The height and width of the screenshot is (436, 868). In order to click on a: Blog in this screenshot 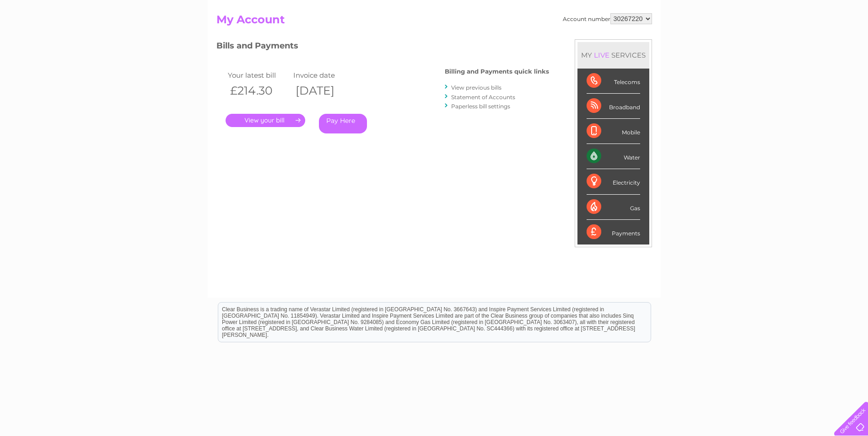, I will do `click(795, 42)`.